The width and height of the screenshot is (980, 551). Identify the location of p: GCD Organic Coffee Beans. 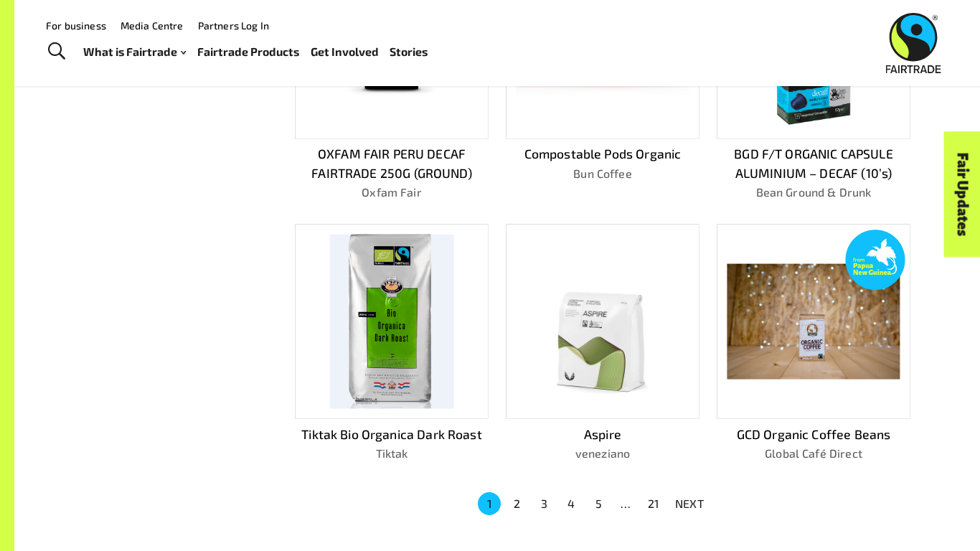
(813, 434).